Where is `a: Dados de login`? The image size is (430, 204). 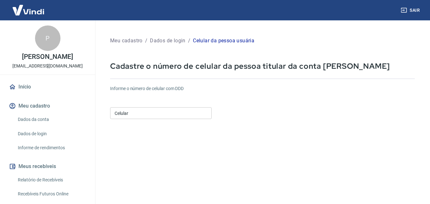
a: Dados de login is located at coordinates (51, 134).